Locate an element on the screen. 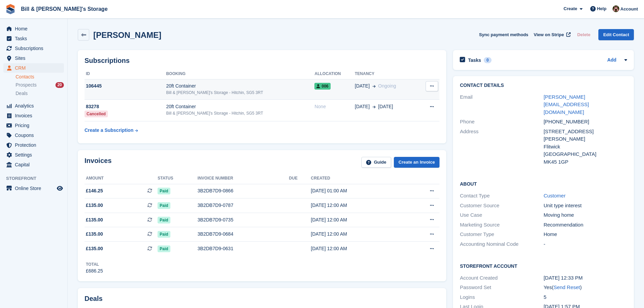  span: Tasks is located at coordinates (35, 38).